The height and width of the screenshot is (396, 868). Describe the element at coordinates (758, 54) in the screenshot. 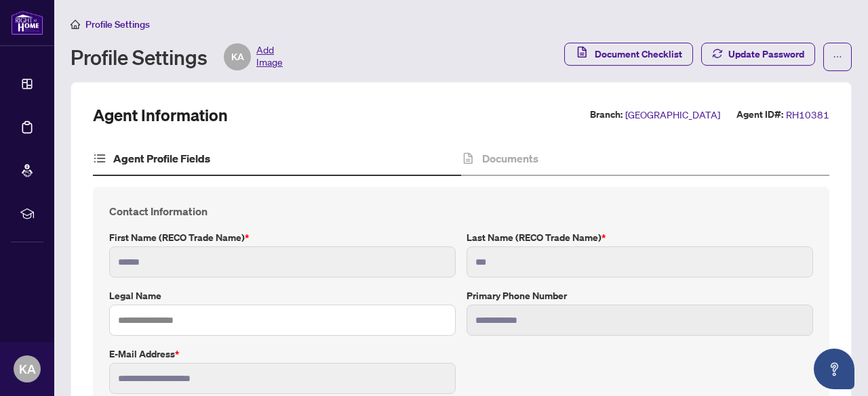

I see `button: Update Password` at that location.